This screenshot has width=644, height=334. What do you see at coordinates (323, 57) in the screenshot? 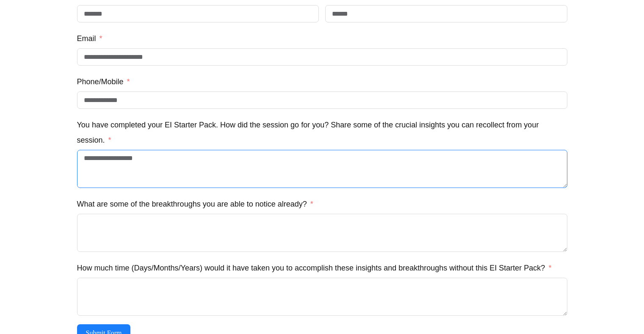
I see `input: Email` at bounding box center [323, 57].